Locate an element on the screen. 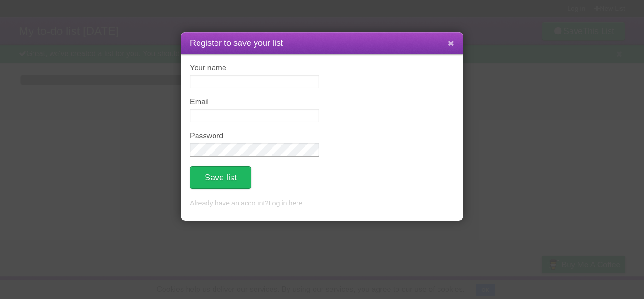  a: Log in here is located at coordinates (285, 203).